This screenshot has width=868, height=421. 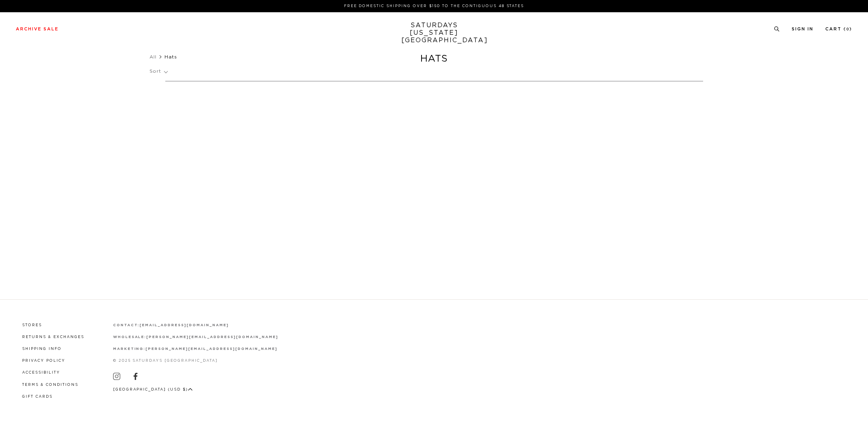 I want to click on strong: wholesale:, so click(x=130, y=337).